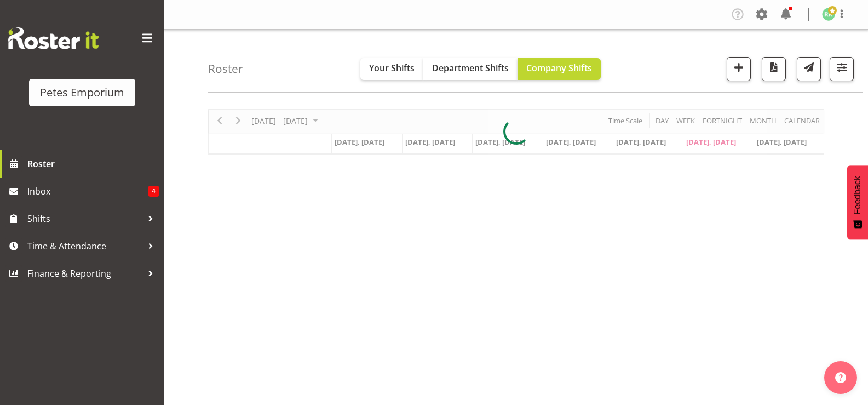 This screenshot has width=868, height=405. I want to click on h4: Roster, so click(226, 69).